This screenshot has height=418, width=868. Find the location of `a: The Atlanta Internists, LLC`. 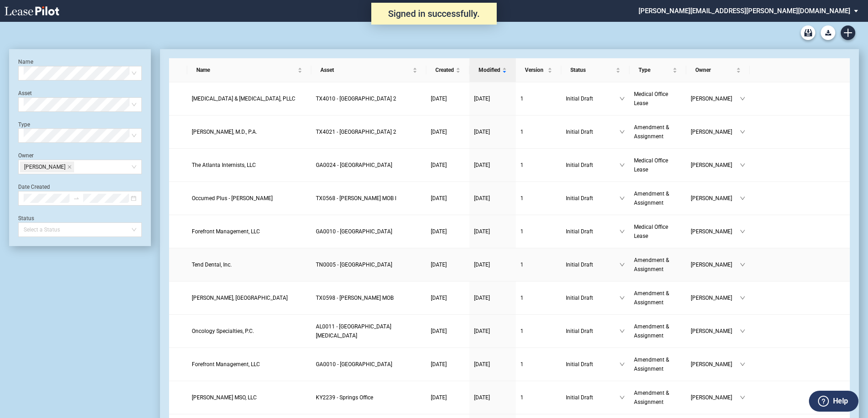

a: The Atlanta Internists, LLC is located at coordinates (250, 165).